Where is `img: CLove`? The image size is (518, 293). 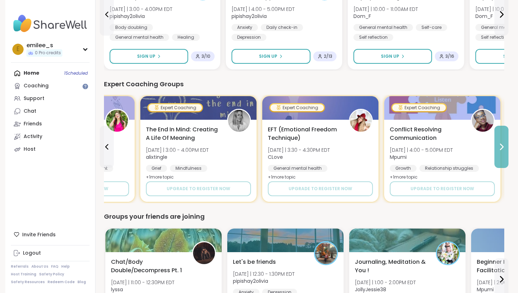 img: CLove is located at coordinates (361, 121).